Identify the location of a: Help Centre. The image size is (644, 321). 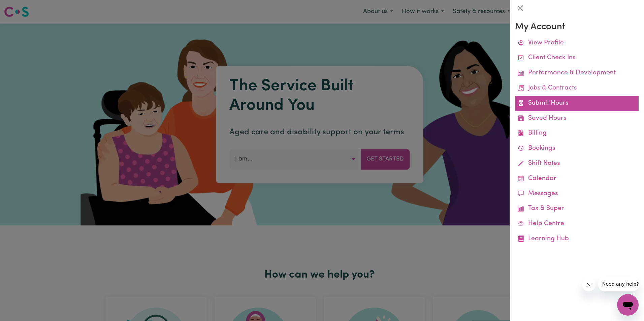
(577, 224).